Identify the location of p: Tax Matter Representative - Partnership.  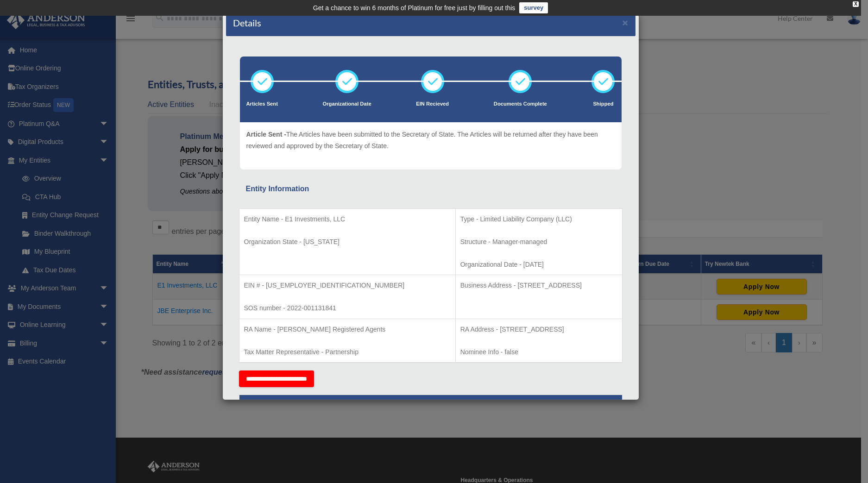
(347, 352).